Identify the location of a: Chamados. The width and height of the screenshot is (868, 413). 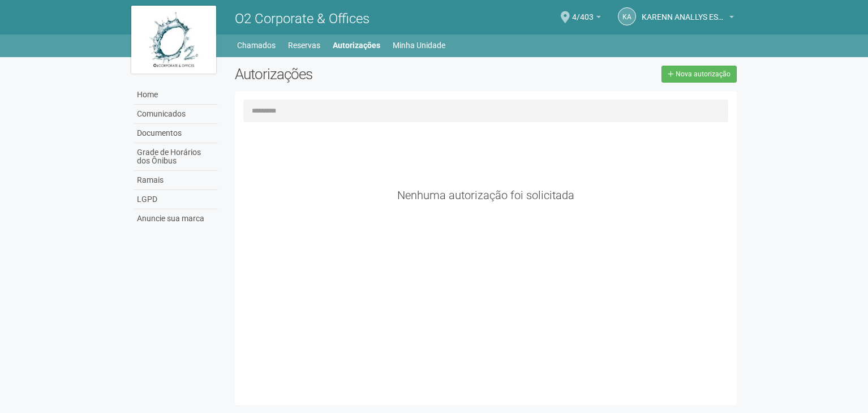
(256, 45).